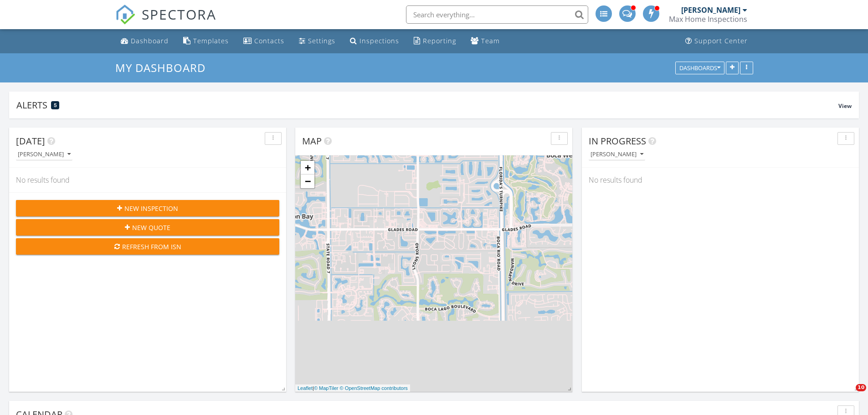 This screenshot has height=415, width=868. Describe the element at coordinates (845, 106) in the screenshot. I see `span: View` at that location.